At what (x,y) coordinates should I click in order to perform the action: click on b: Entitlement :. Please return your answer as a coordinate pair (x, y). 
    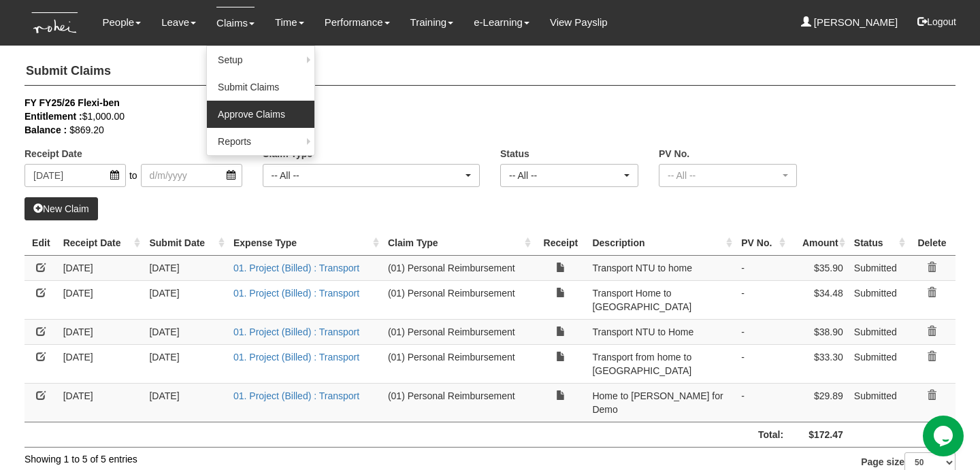
    Looking at the image, I should click on (53, 116).